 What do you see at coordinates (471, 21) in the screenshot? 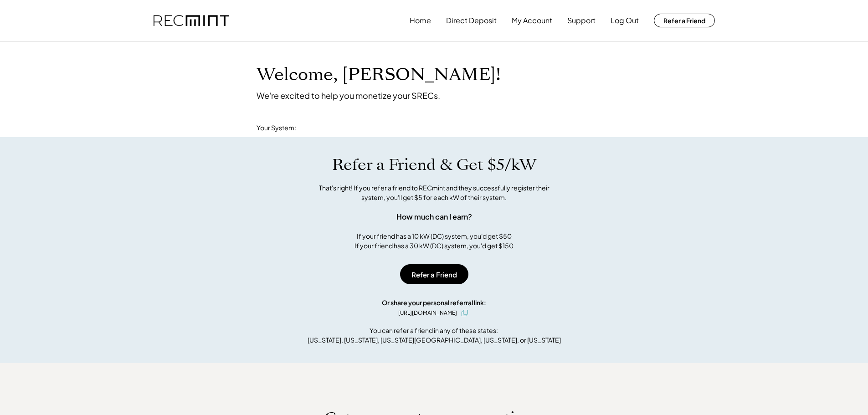
I see `button: Direct Deposit` at bounding box center [471, 21].